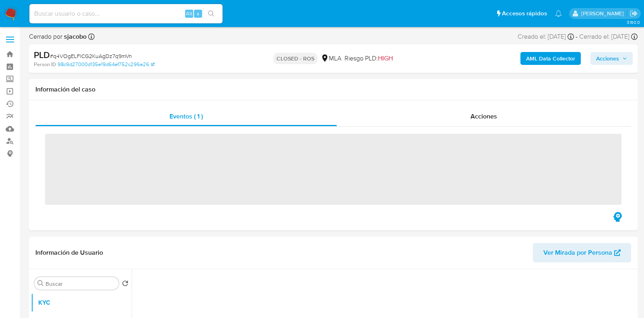  Describe the element at coordinates (125, 284) in the screenshot. I see `button: Volver al orden por defecto` at that location.